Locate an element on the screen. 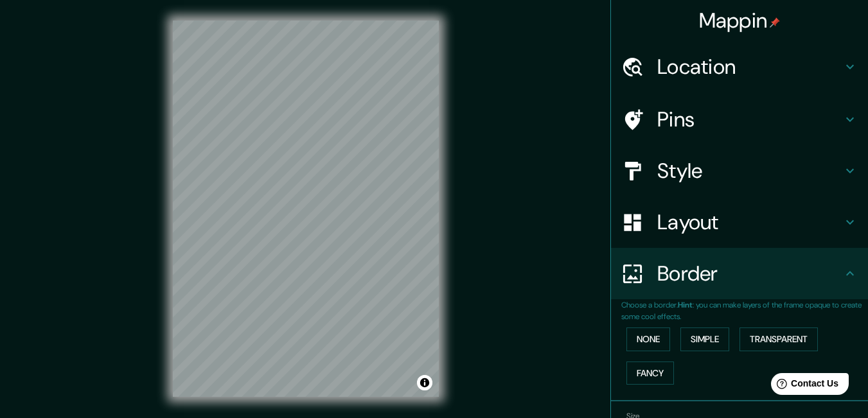 The height and width of the screenshot is (418, 868). div: Location is located at coordinates (740, 67).